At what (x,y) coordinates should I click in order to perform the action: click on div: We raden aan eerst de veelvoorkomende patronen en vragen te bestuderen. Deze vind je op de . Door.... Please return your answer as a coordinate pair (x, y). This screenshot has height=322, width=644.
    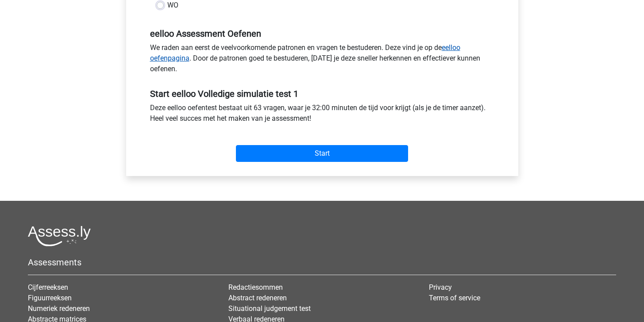
    Looking at the image, I should click on (322, 60).